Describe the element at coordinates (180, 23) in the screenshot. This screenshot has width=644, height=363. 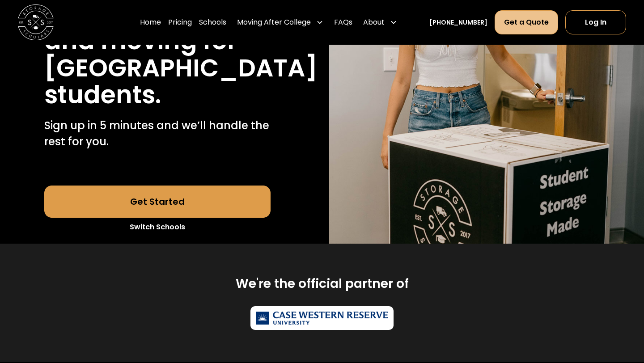
I see `a: Pricing` at that location.